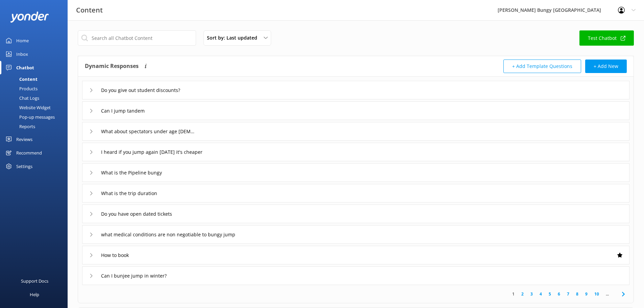 Image resolution: width=644 pixels, height=308 pixels. Describe the element at coordinates (542, 66) in the screenshot. I see `button: + Add Template Questions` at that location.